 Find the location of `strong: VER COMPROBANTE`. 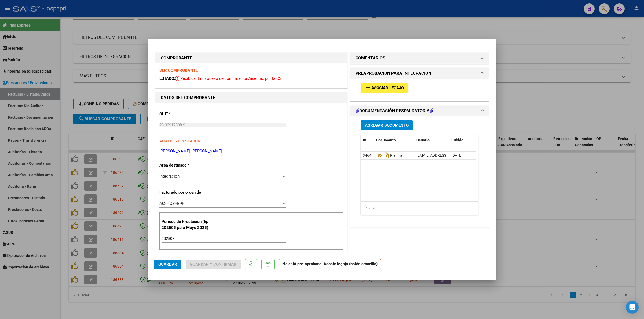

strong: VER COMPROBANTE is located at coordinates (179, 70).